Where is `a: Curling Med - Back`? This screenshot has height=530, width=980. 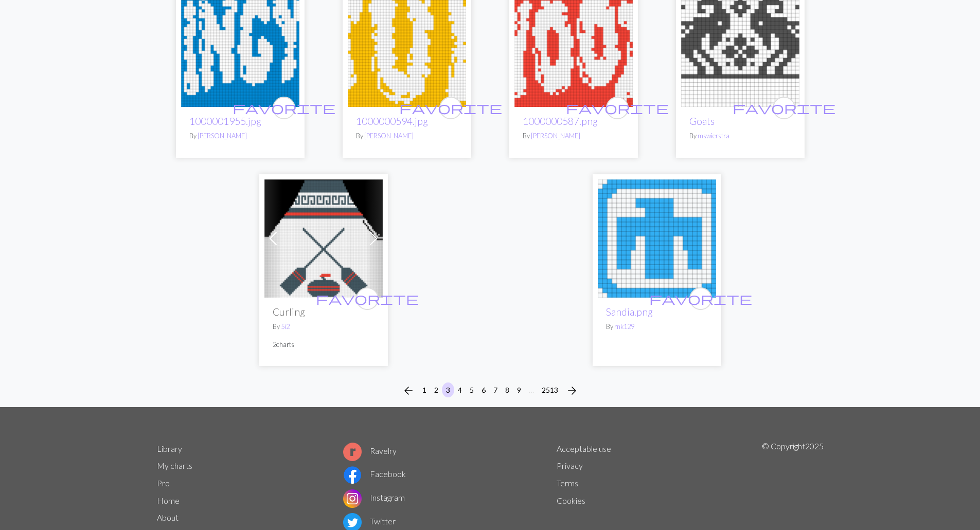
a: Curling Med - Back is located at coordinates (323, 237).